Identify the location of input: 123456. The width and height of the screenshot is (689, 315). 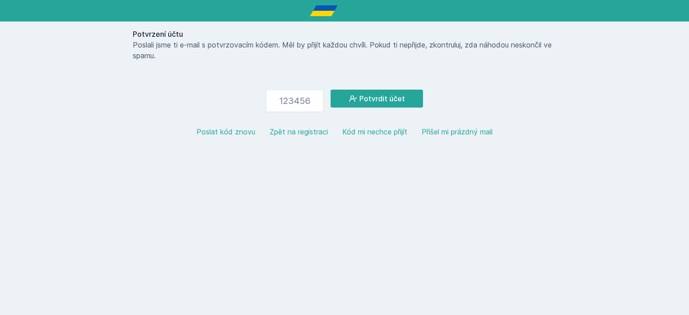
(295, 101).